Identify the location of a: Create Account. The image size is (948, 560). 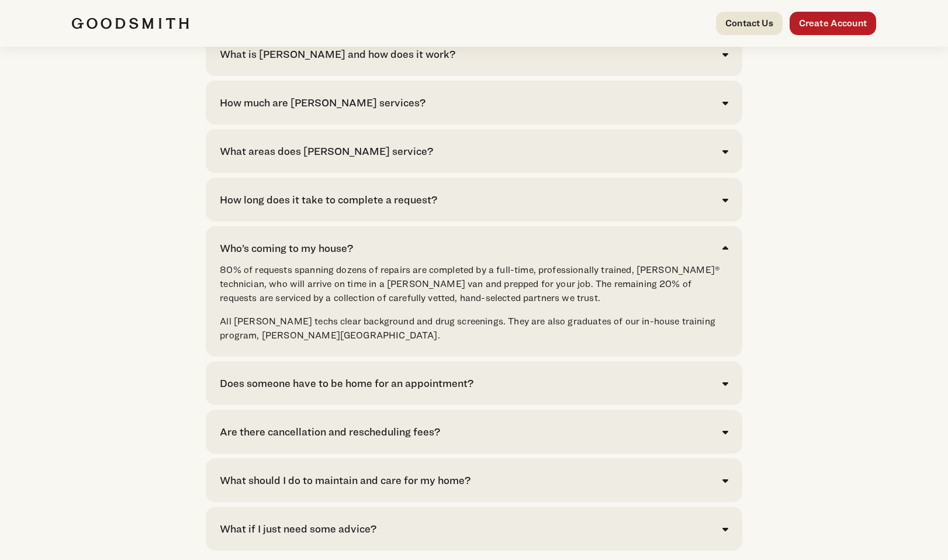
(832, 23).